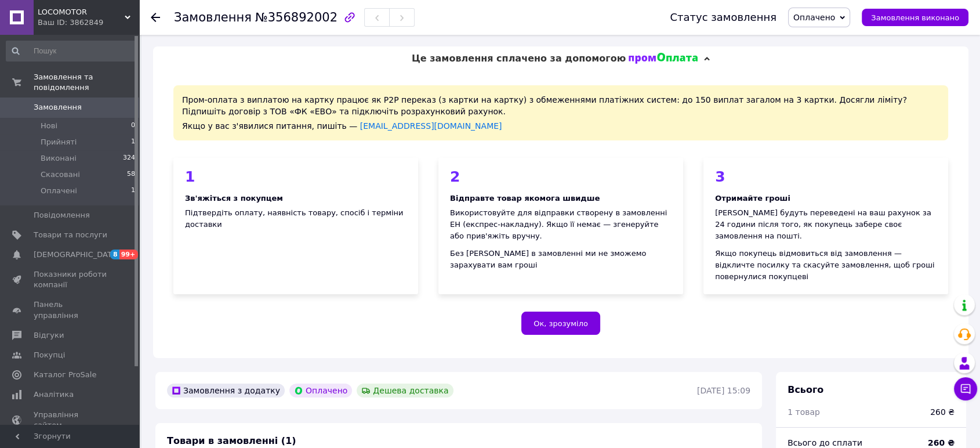 This screenshot has width=980, height=448. I want to click on span: Управління сайтом, so click(70, 420).